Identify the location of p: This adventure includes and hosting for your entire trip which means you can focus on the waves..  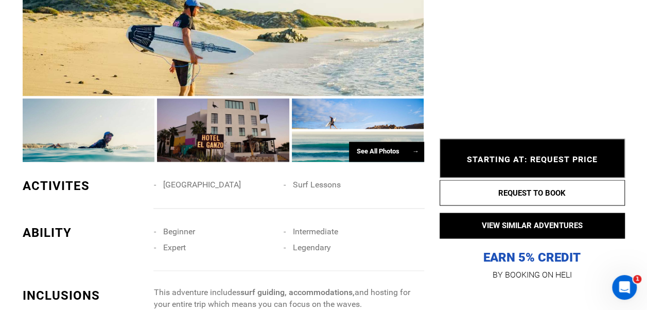
(288, 298).